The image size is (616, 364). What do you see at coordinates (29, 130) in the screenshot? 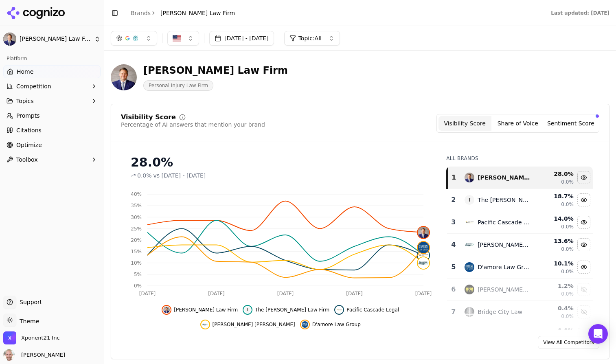
I see `span: Citations` at bounding box center [29, 130].